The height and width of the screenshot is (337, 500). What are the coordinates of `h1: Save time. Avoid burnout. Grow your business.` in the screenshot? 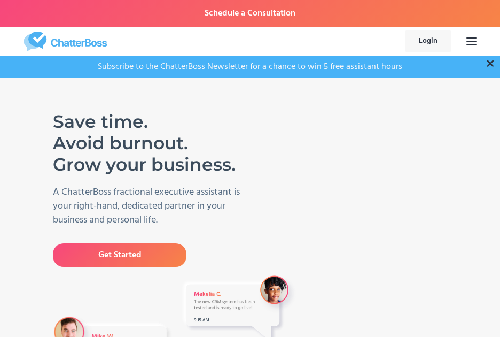 It's located at (151, 143).